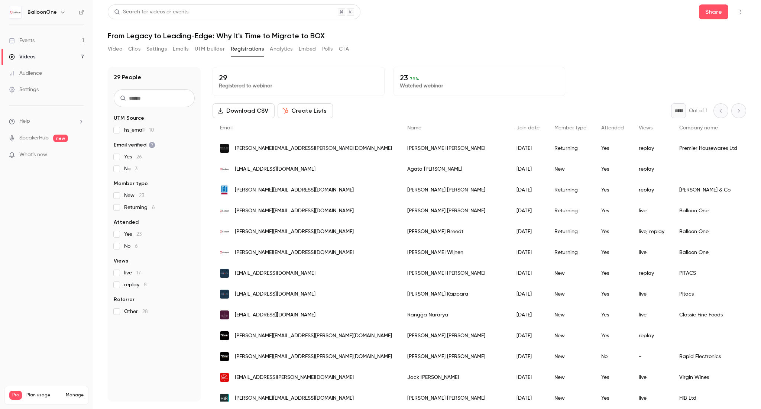 This screenshot has height=409, width=761. I want to click on div: Balloon One, so click(716, 211).